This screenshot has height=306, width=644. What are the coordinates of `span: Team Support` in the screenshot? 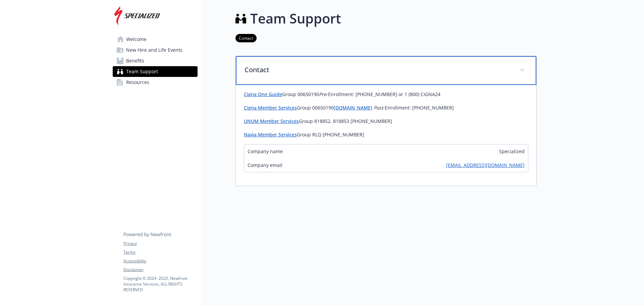 It's located at (142, 71).